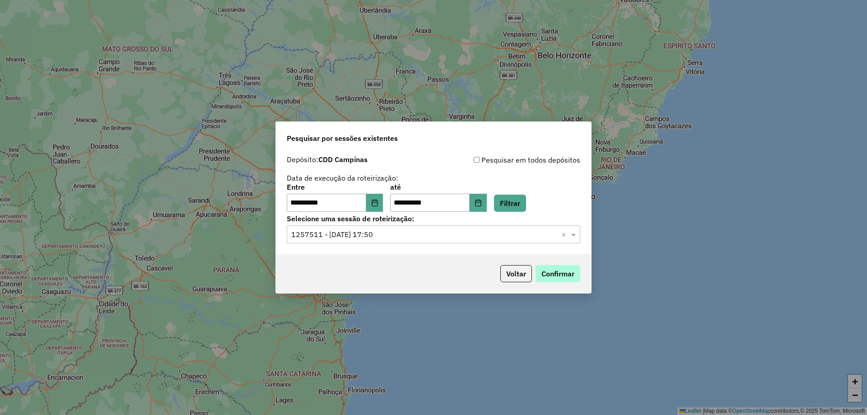 The width and height of the screenshot is (867, 415). I want to click on label: até, so click(438, 187).